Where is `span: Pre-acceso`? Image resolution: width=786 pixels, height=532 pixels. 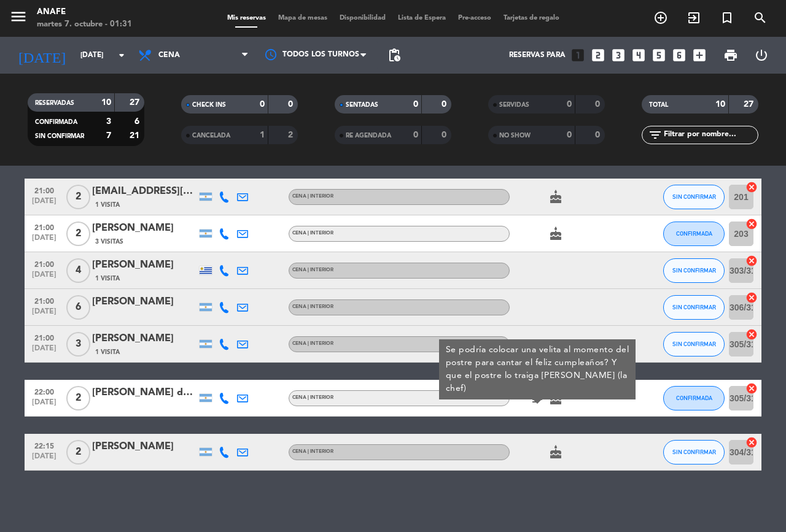
span: Pre-acceso is located at coordinates (474, 18).